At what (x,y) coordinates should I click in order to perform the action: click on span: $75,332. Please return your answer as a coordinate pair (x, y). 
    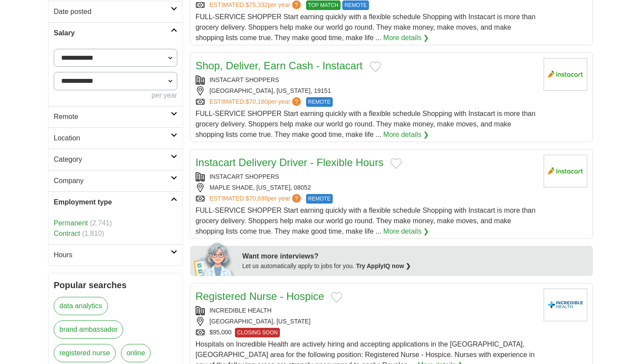
    Looking at the image, I should click on (256, 5).